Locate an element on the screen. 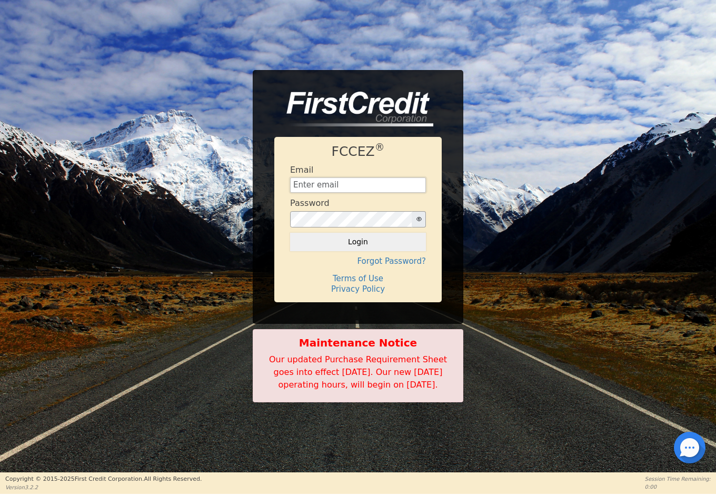 Image resolution: width=716 pixels, height=495 pixels. p: Version 3.2.2 is located at coordinates (103, 487).